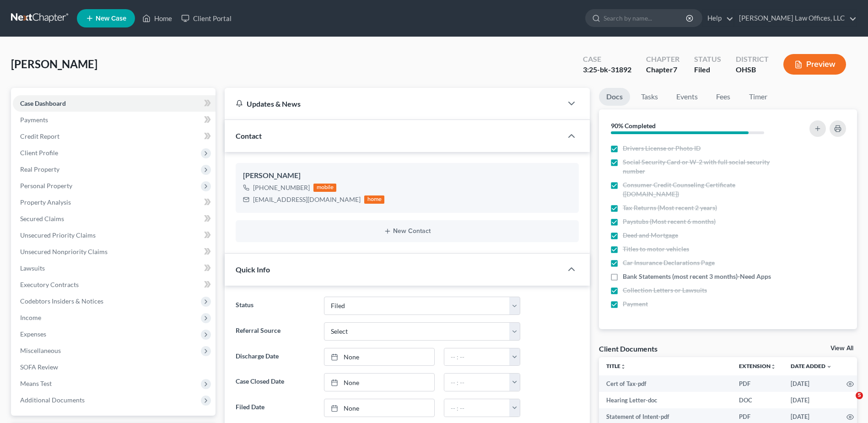 This screenshot has width=868, height=423. I want to click on span: Additional Documents, so click(52, 399).